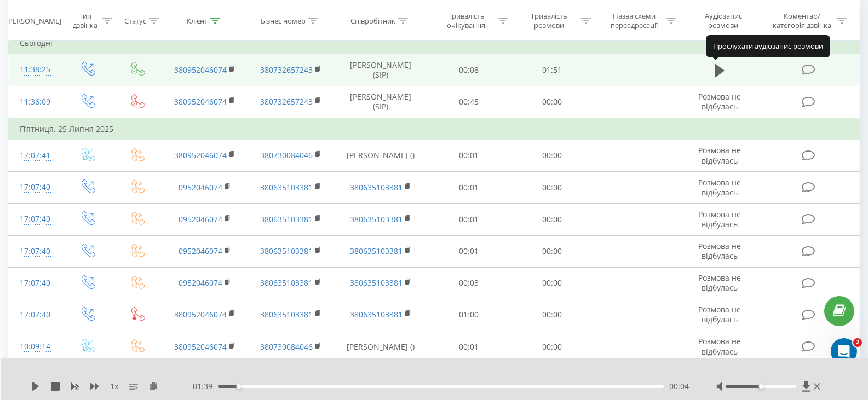 This screenshot has width=868, height=400. What do you see at coordinates (466, 20) in the screenshot?
I see `div: Тривалість очікування` at bounding box center [466, 20].